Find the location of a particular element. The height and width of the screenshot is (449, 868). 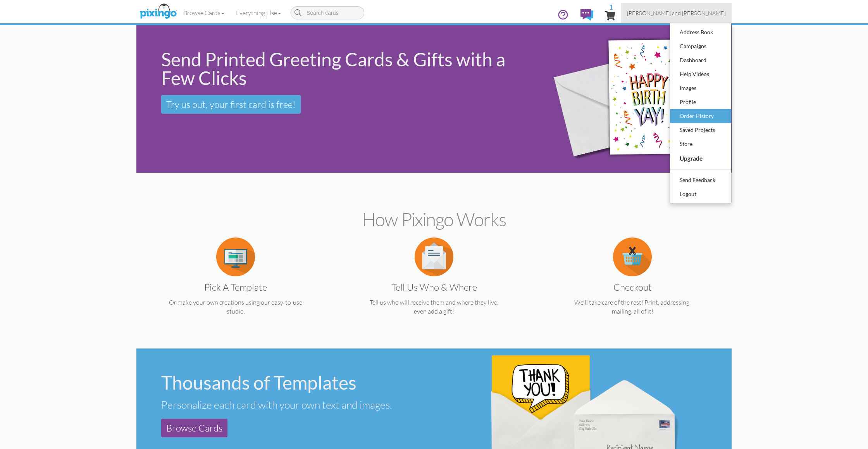

a: Saved Projects is located at coordinates (701, 130).